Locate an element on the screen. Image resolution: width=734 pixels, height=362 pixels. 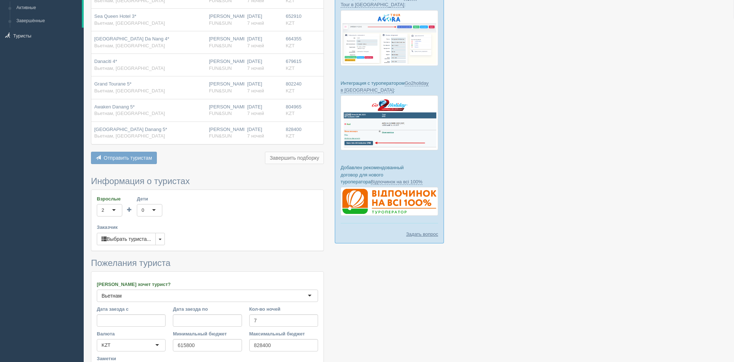
p: Добавлен рекомендованный договор для нового туроператора is located at coordinates (389, 174).